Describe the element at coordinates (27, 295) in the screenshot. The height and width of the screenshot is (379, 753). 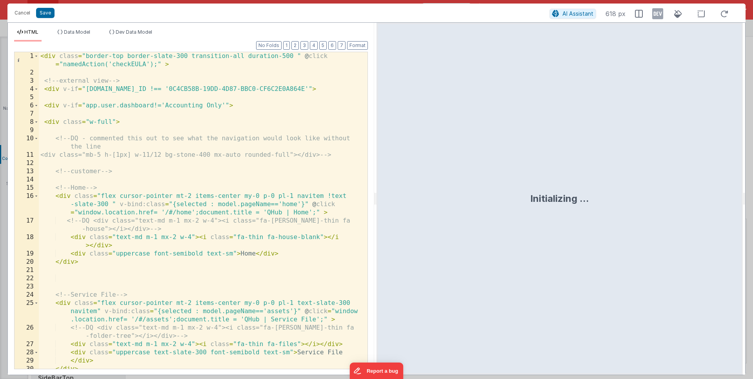
I see `div: 24` at that location.